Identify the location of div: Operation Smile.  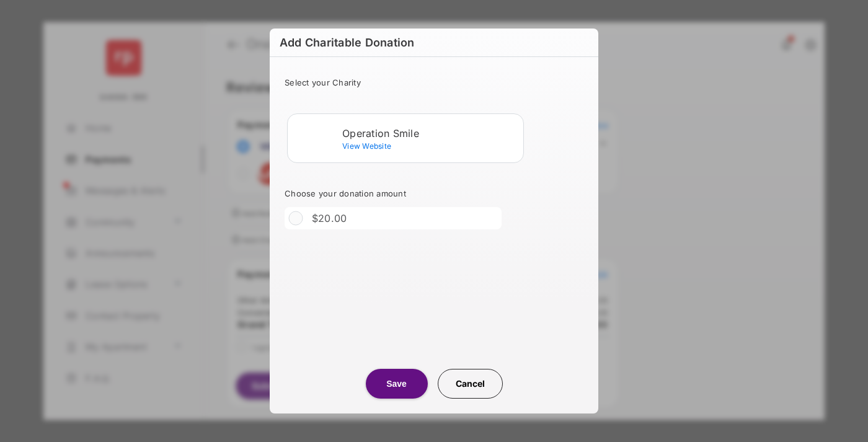
(430, 133).